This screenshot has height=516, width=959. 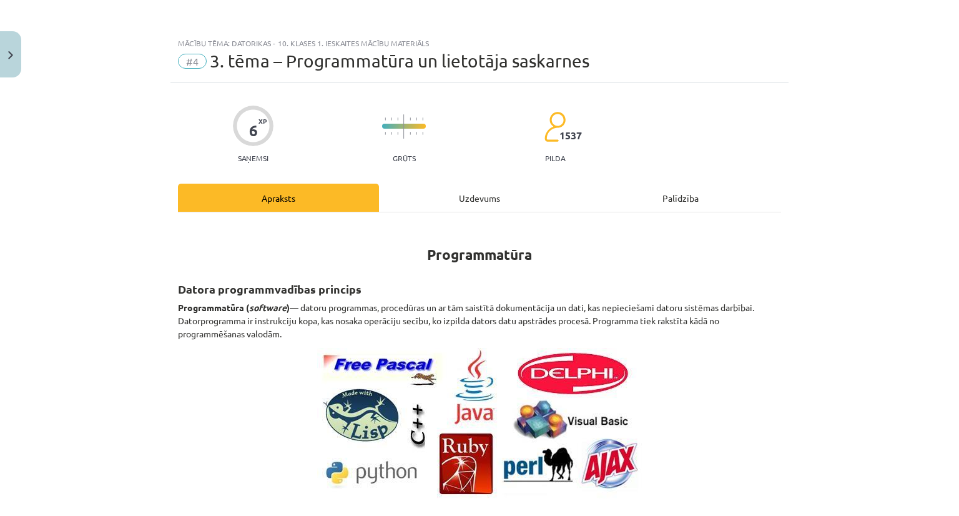 What do you see at coordinates (270, 289) in the screenshot?
I see `strong: Datora programmvadības princips` at bounding box center [270, 289].